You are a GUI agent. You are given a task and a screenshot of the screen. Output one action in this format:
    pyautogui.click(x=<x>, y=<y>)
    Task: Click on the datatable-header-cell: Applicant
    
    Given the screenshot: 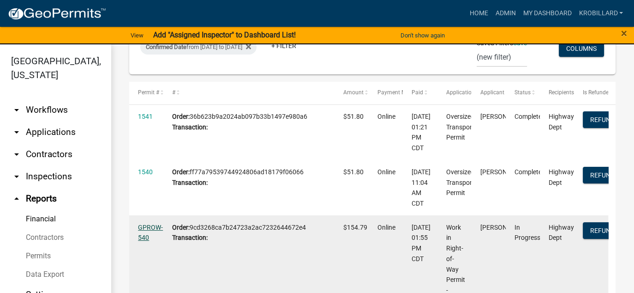 What is the action you would take?
    pyautogui.click(x=488, y=93)
    